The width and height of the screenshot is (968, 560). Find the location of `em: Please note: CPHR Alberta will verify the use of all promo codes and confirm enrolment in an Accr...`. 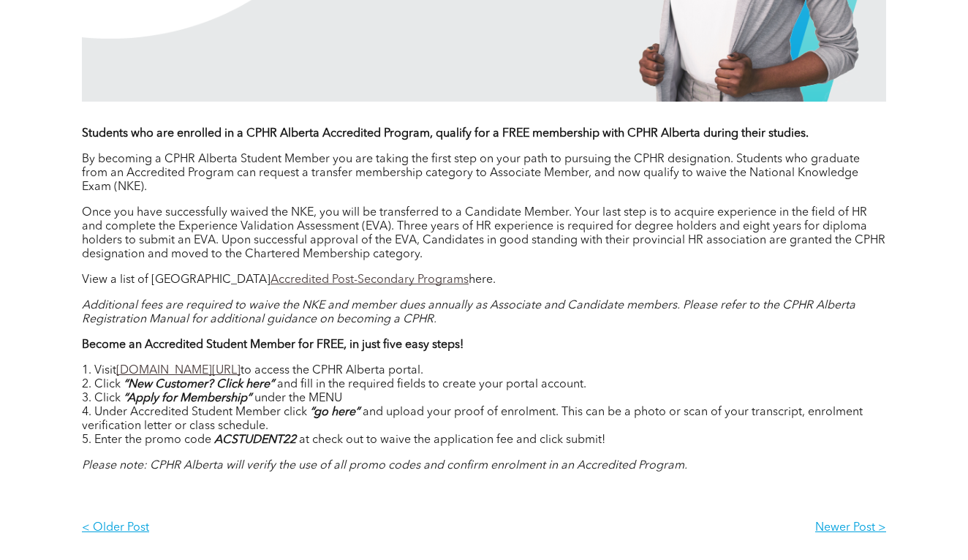

em: Please note: CPHR Alberta will verify the use of all promo codes and confirm enrolment in an Accr... is located at coordinates (385, 465).